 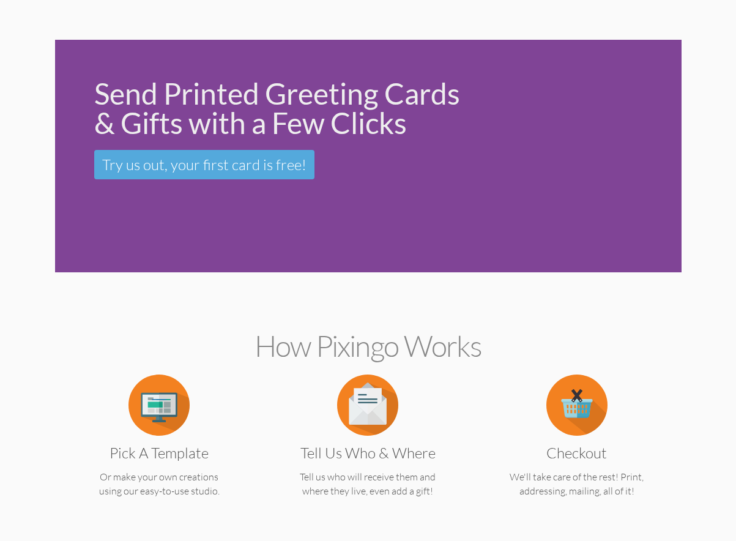 What do you see at coordinates (204, 165) in the screenshot?
I see `a: Try us out, your first card is free!` at bounding box center [204, 165].